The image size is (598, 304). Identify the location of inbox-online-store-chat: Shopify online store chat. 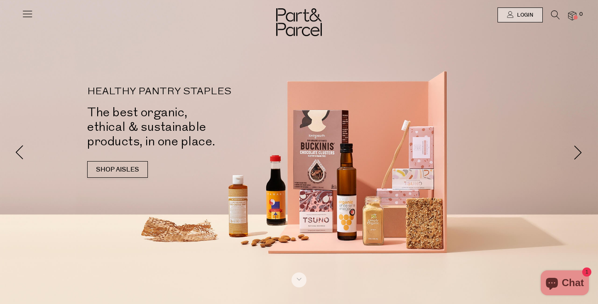
(565, 284).